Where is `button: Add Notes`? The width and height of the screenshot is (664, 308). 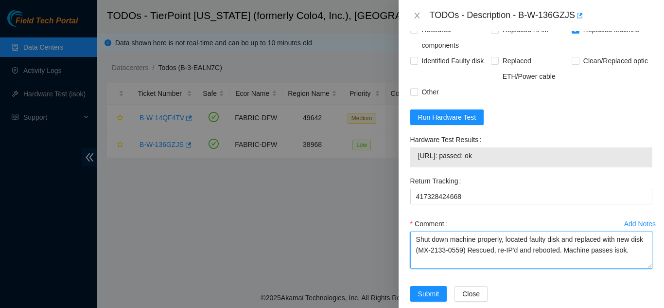
button: Add Notes is located at coordinates (640, 224).